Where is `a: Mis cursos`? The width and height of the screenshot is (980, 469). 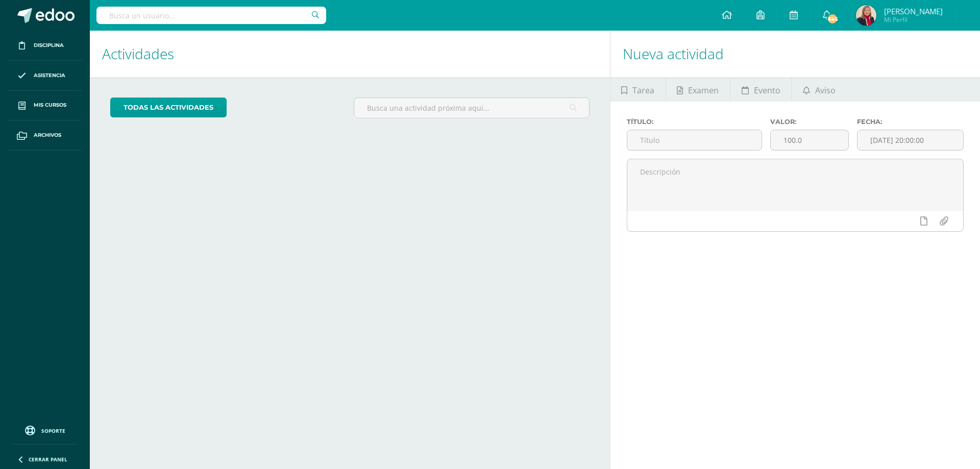
a: Mis cursos is located at coordinates (45, 106).